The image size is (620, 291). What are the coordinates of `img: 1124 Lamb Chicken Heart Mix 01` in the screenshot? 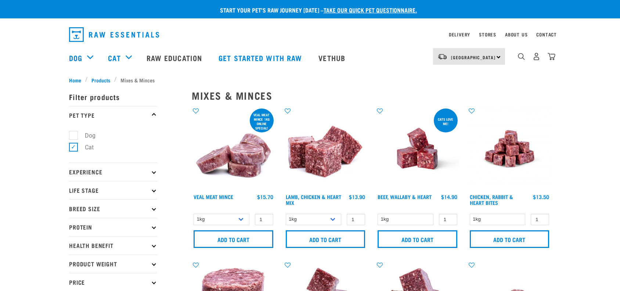 It's located at (326, 148).